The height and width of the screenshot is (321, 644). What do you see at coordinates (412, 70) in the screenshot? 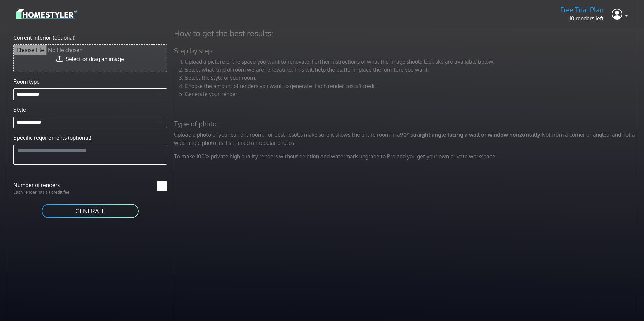
I see `li: Select what kind of room we are renovating. This will help the platform place the furniture you w...` at bounding box center [412, 70].